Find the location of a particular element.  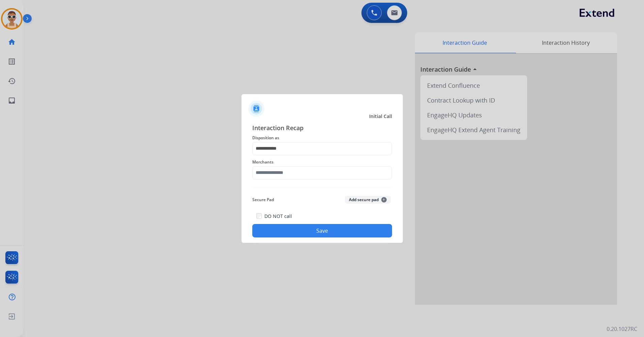

label: DO NOT call is located at coordinates (278, 216).